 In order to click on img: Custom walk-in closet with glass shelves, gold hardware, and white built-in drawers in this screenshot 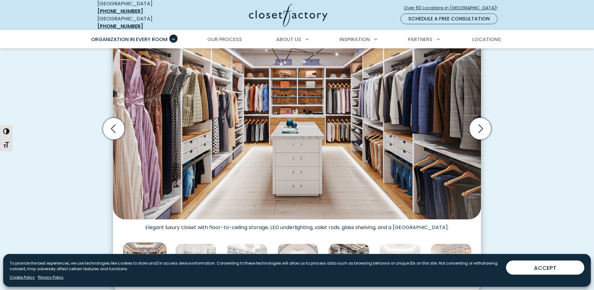, I will do `click(349, 264)`.